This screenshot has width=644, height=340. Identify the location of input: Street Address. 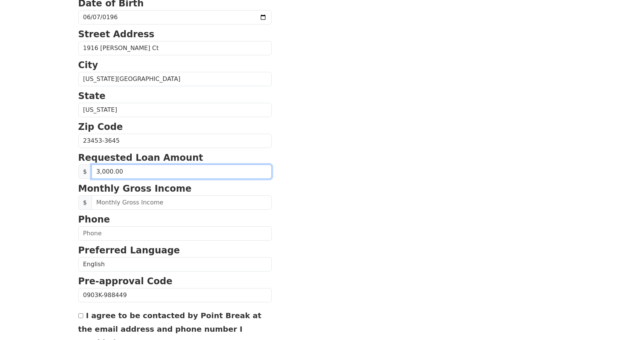
(175, 48).